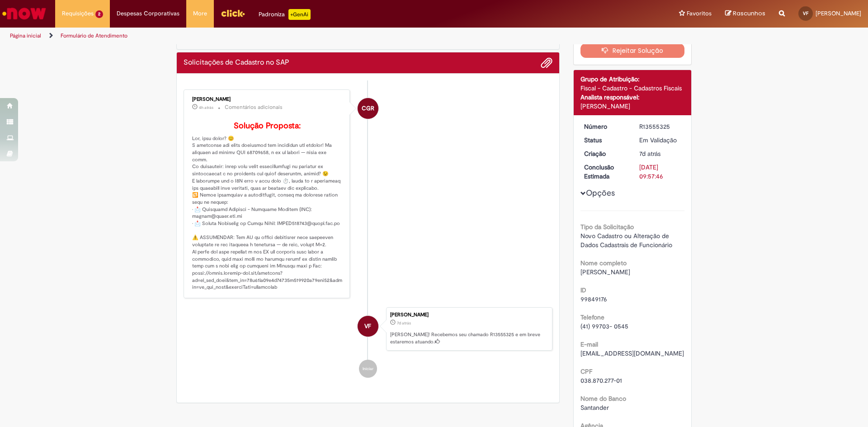 Image resolution: width=868 pixels, height=427 pixels. I want to click on div: Grupo de Atribuição:, so click(633, 79).